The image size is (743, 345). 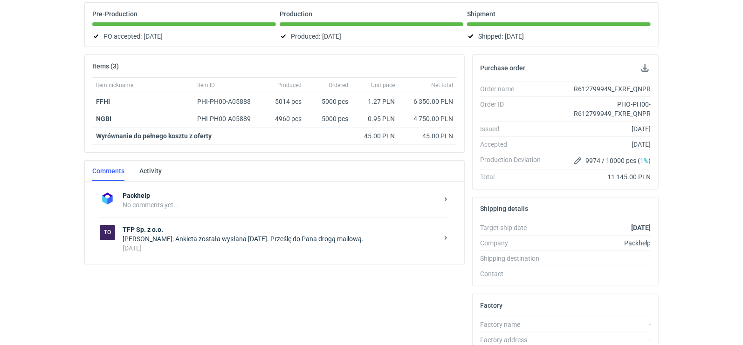 What do you see at coordinates (206, 85) in the screenshot?
I see `span: Item ID` at bounding box center [206, 85].